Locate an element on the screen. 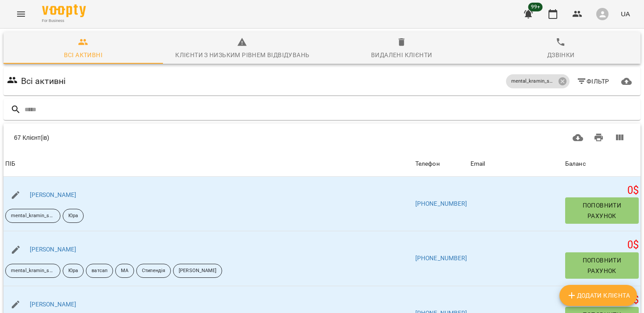 Image resolution: width=644 pixels, height=313 pixels. button: Вигляд колонок is located at coordinates (620, 137).